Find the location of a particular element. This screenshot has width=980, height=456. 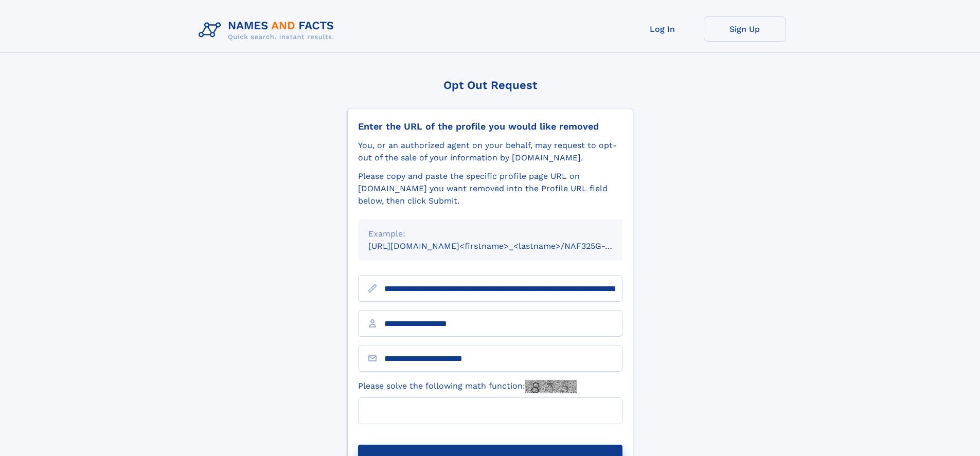

div: You, or an authorized agent on your behalf, may request to opt-out of the sale of your informatio... is located at coordinates (490, 151).